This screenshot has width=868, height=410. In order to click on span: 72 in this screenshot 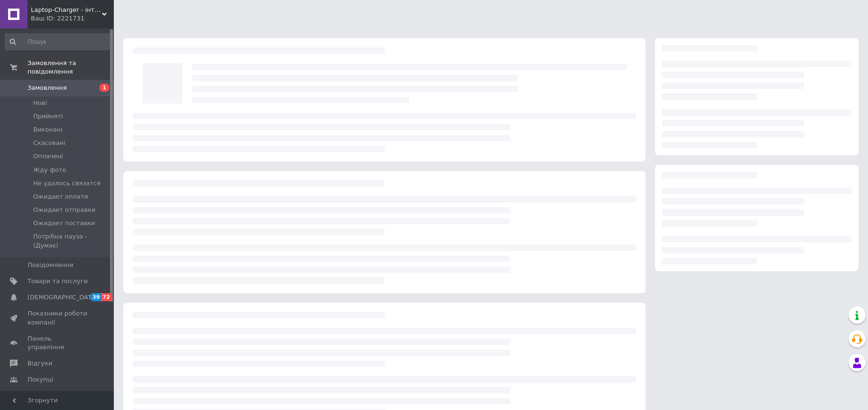, I will do `click(106, 297)`.